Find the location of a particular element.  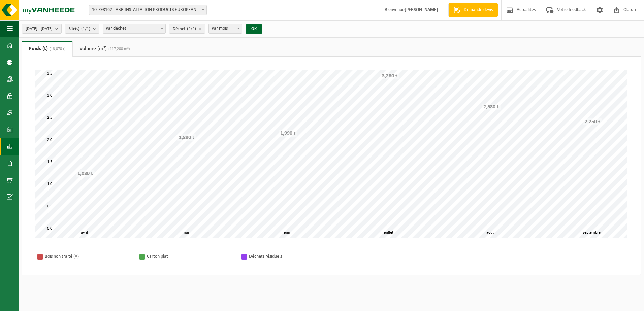

span: (13,070 t) is located at coordinates (56, 49).